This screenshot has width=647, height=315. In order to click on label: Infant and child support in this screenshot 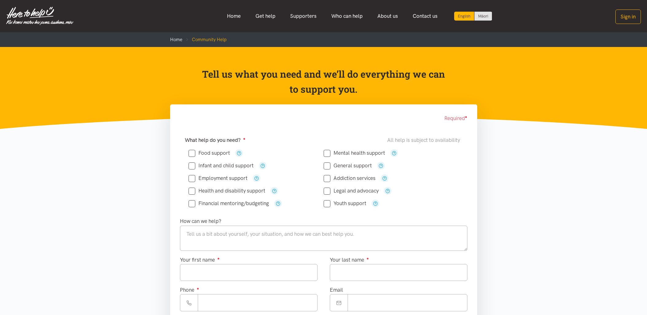, I will do `click(221, 166)`.